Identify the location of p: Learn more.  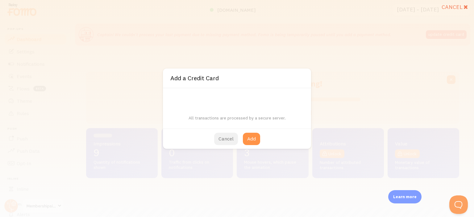
(405, 197).